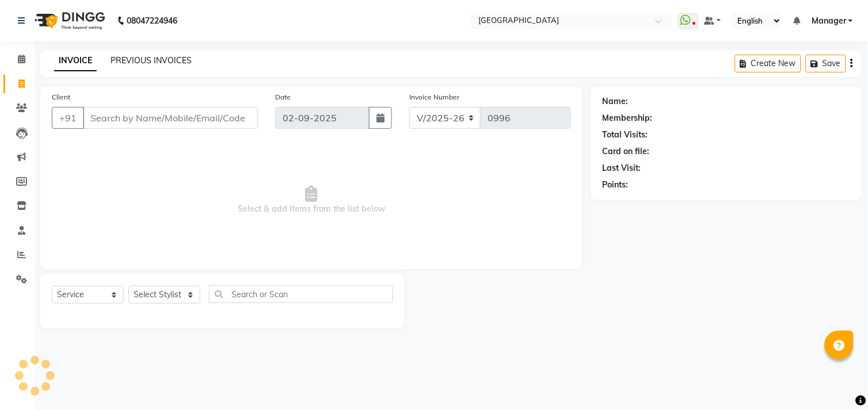 This screenshot has width=868, height=410. Describe the element at coordinates (301, 294) in the screenshot. I see `input: Search or Scan` at that location.